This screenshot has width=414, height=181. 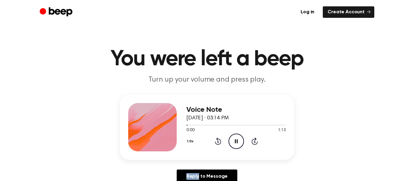 I want to click on span: 0:00, so click(x=190, y=130).